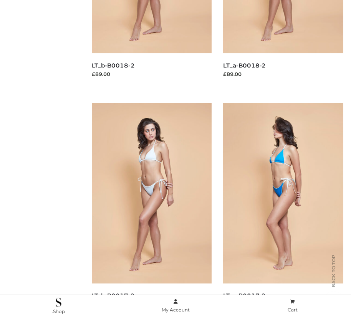 Image resolution: width=351 pixels, height=318 pixels. What do you see at coordinates (58, 311) in the screenshot?
I see `span: .Shop` at bounding box center [58, 311].